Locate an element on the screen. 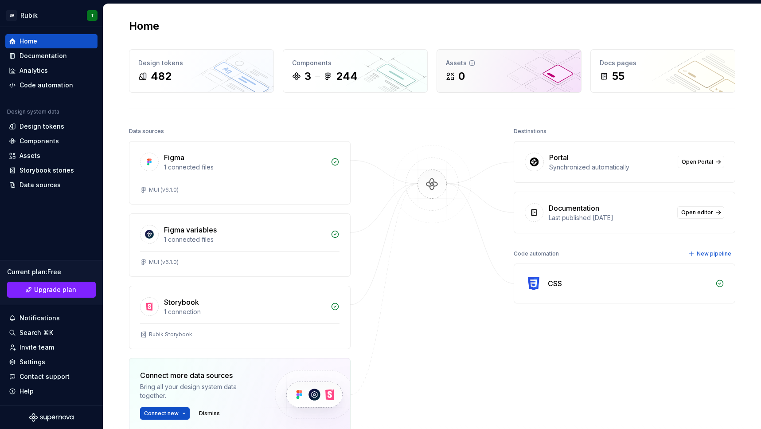 Image resolution: width=761 pixels, height=429 pixels. button: Contact support is located at coordinates (51, 376).